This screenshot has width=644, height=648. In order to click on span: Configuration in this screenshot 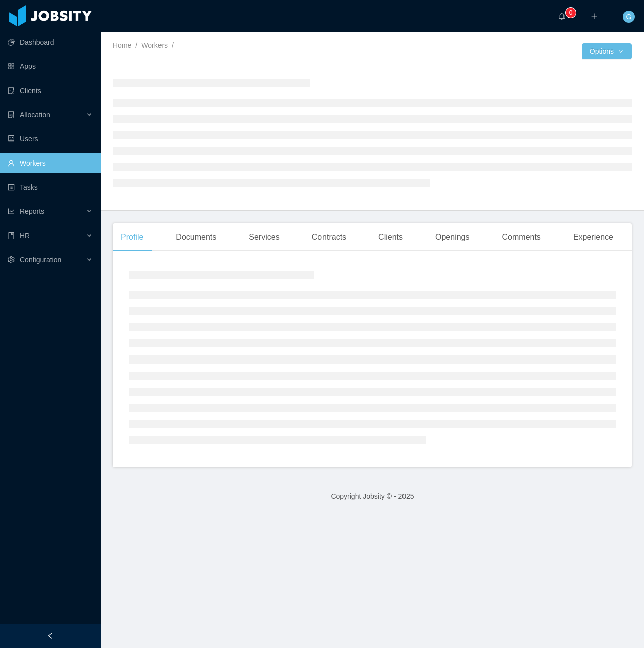, I will do `click(40, 260)`.